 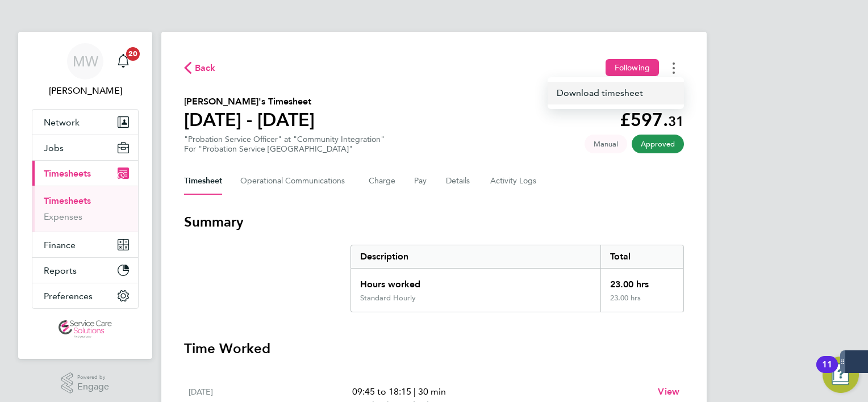 I want to click on a: Timesheets Menu, so click(x=615, y=93).